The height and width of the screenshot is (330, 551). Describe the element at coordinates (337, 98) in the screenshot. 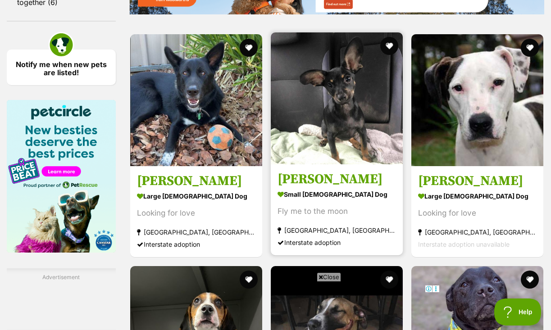

I see `img: Petrie - Russian Toy (Smooth Haired) Dog` at that location.